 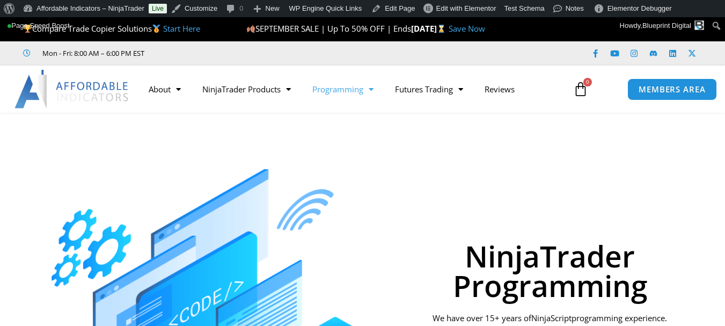 I want to click on a: NinjaTrader Products, so click(x=246, y=89).